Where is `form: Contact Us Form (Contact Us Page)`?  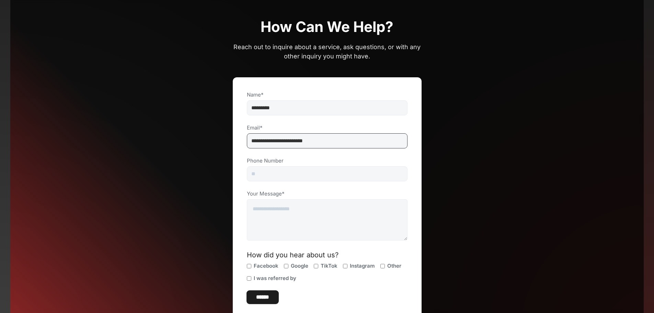 form: Contact Us Form (Contact Us Page) is located at coordinates (327, 198).